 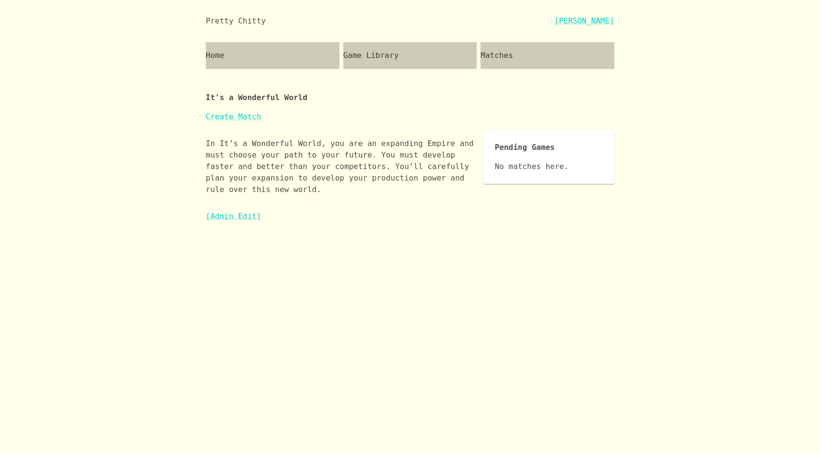 What do you see at coordinates (272, 56) in the screenshot?
I see `a: Home` at bounding box center [272, 56].